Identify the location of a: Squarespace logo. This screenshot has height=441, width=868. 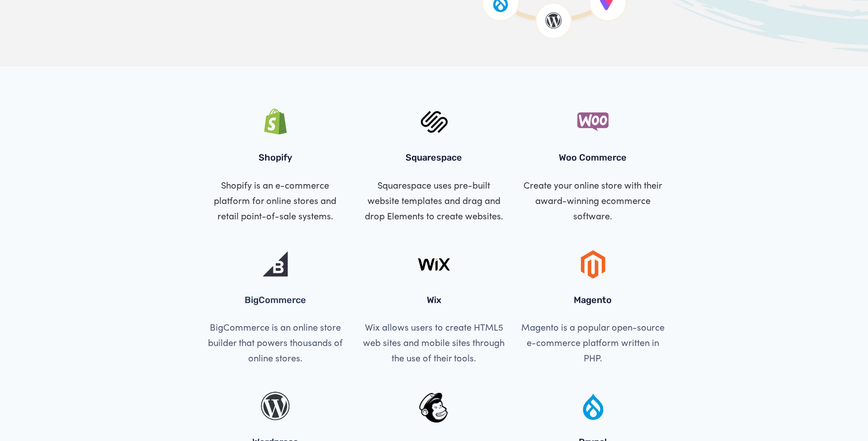
(433, 122).